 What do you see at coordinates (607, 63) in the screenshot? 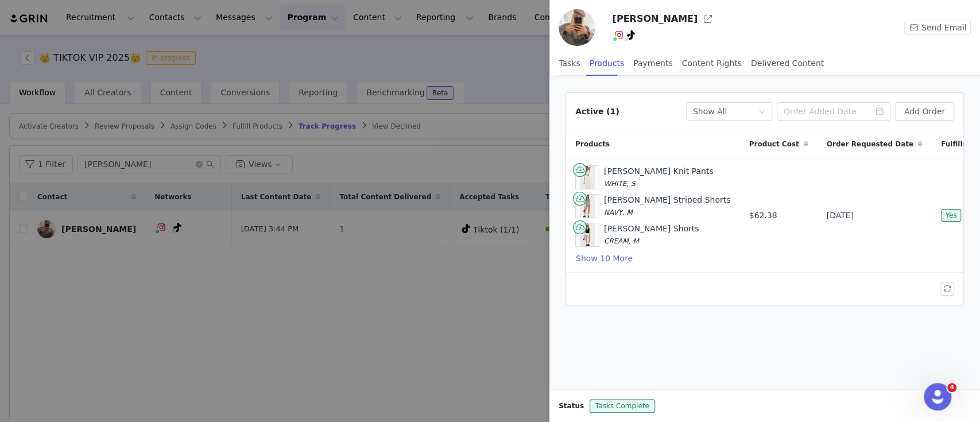
I see `div: Products` at bounding box center [607, 63].